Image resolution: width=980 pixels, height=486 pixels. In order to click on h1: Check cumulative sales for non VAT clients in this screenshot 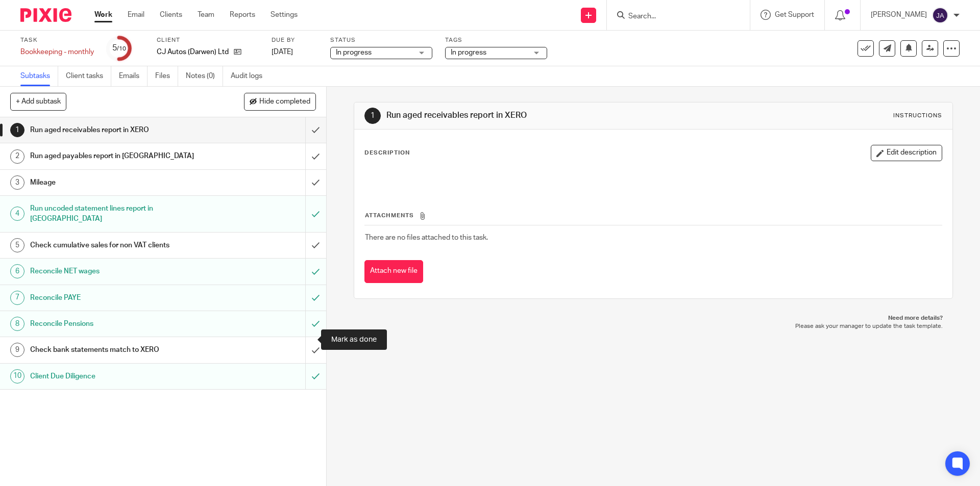, I will do `click(119, 246)`.